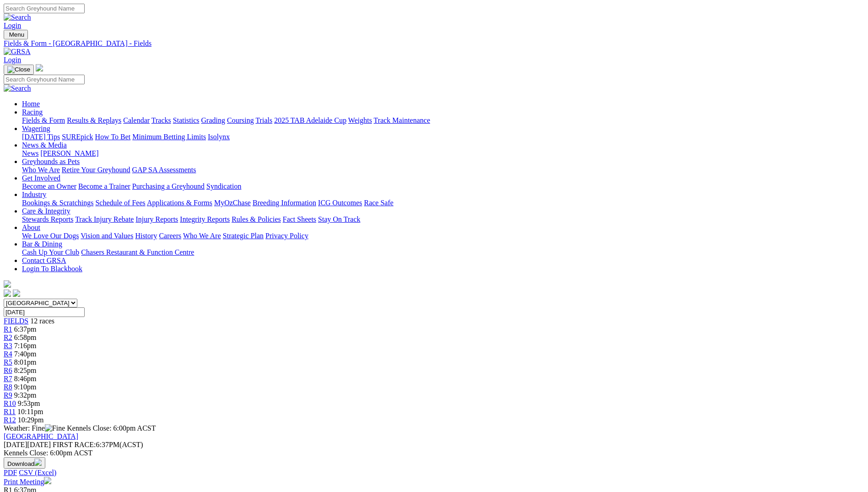 The width and height of the screenshot is (868, 492). Describe the element at coordinates (10, 403) in the screenshot. I see `a: R10` at that location.